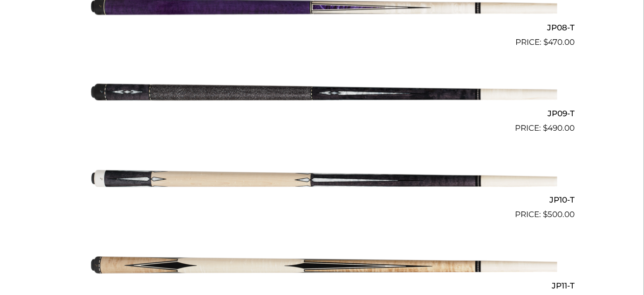  What do you see at coordinates (322, 91) in the screenshot?
I see `img: JP09-T` at bounding box center [322, 91].